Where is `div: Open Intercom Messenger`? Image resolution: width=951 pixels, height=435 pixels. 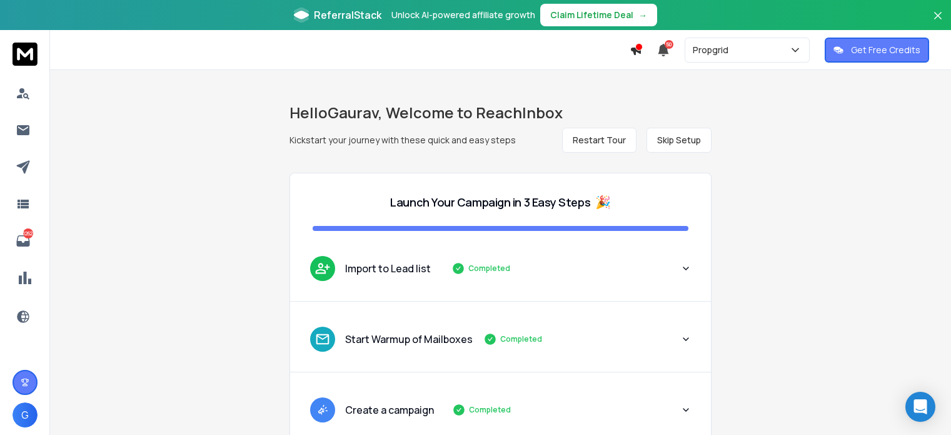
div: Open Intercom Messenger is located at coordinates (921, 406).